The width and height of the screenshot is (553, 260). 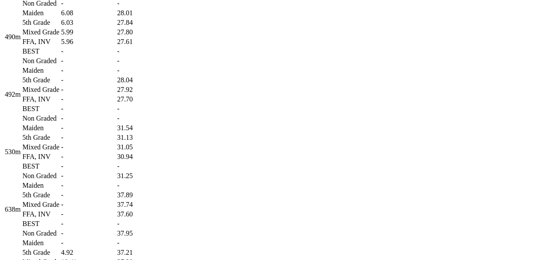 I want to click on td: 31.05, so click(x=139, y=147).